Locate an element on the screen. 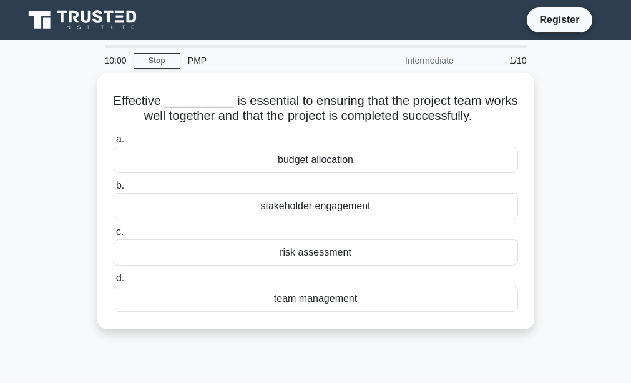  span: b. is located at coordinates (120, 185).